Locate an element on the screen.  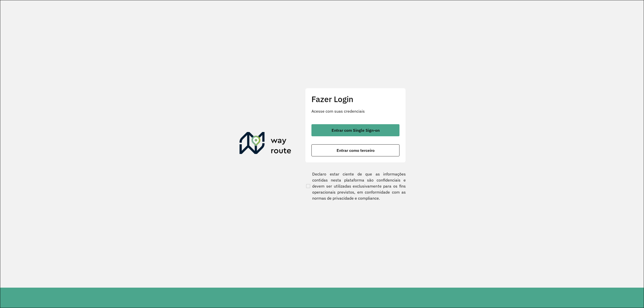
p: Acesse com suas credenciais is located at coordinates (355, 111).